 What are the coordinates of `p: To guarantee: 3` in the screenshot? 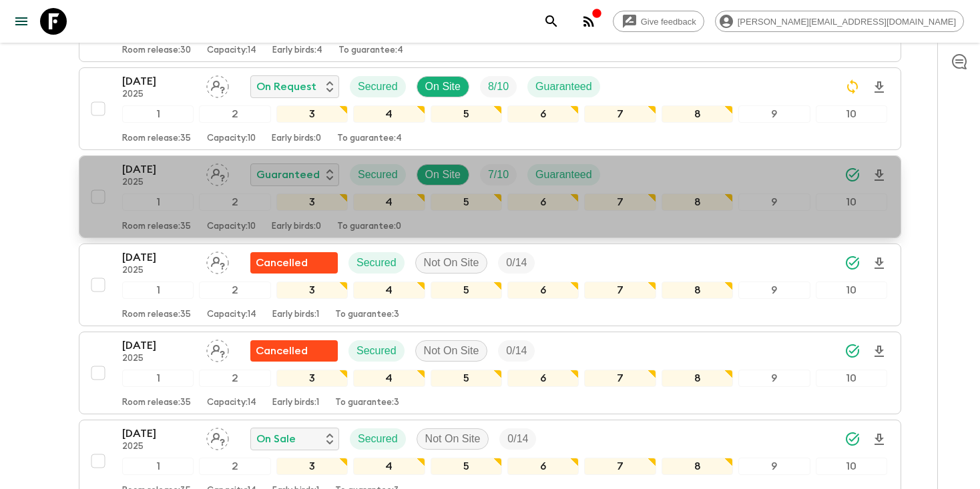 It's located at (368, 315).